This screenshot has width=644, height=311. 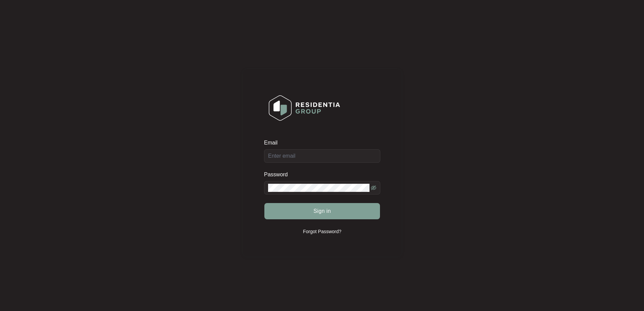 What do you see at coordinates (374, 188) in the screenshot?
I see `span: eye-invisible` at bounding box center [374, 188].